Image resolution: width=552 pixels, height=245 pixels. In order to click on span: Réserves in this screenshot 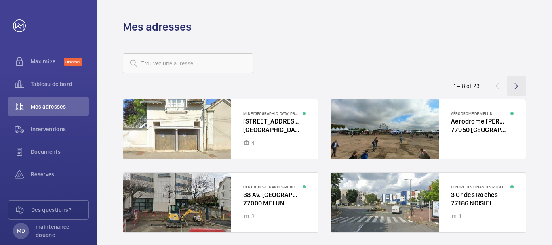, I will do `click(60, 175)`.